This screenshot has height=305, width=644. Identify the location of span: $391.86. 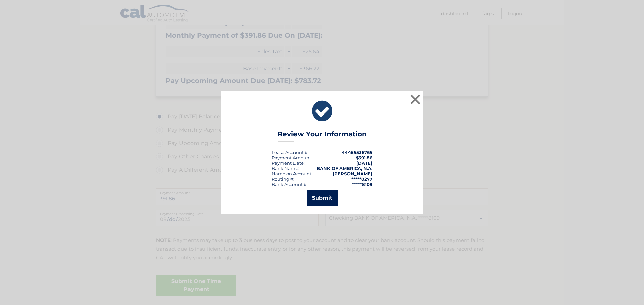
(364, 158).